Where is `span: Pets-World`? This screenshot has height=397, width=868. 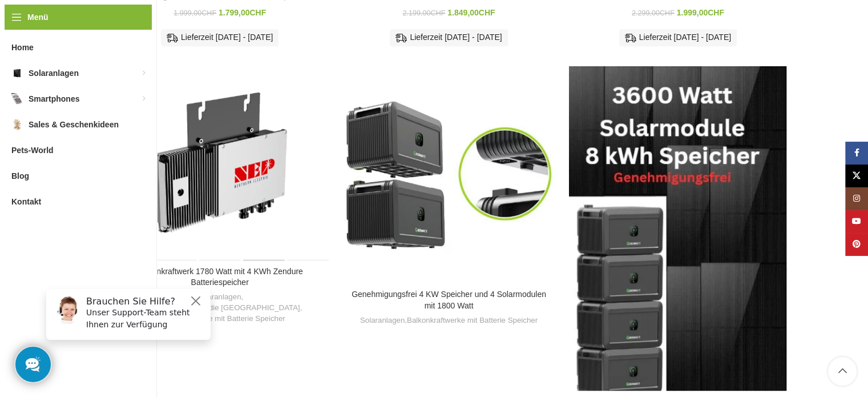 span: Pets-World is located at coordinates (33, 150).